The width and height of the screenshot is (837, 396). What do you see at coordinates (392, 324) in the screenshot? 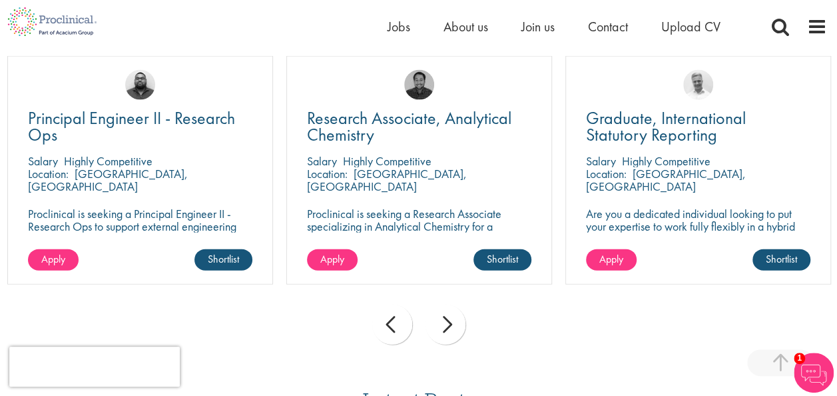
I see `div: prev` at bounding box center [392, 324].